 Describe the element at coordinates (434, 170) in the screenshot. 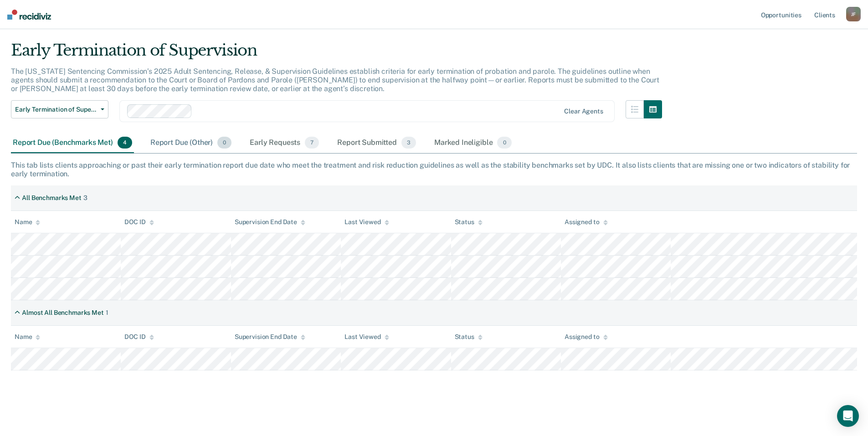

I see `div: This tab lists clients approaching or past their early termination report due date who meet the t...` at that location.